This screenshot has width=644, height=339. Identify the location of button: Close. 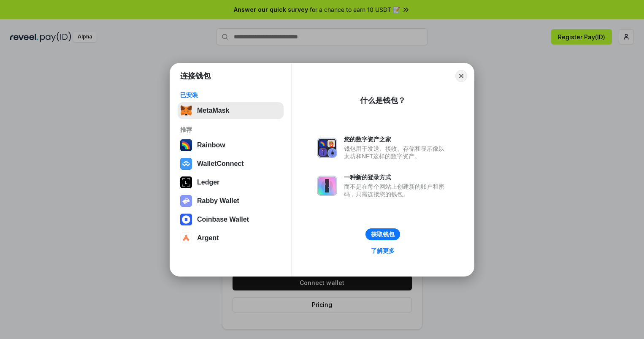
(462, 76).